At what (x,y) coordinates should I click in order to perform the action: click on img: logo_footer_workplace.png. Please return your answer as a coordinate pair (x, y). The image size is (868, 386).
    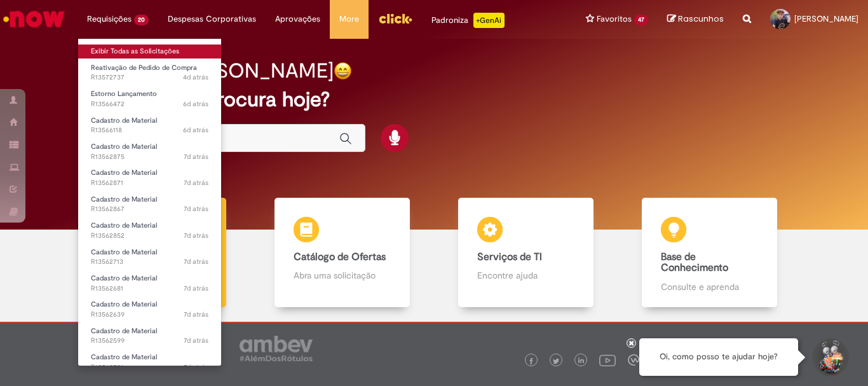
    Looking at the image, I should click on (634, 360).